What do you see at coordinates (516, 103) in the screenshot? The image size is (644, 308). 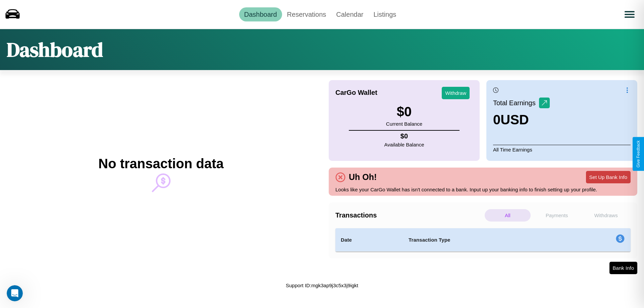 I see `p: Total Earnings` at bounding box center [516, 103].